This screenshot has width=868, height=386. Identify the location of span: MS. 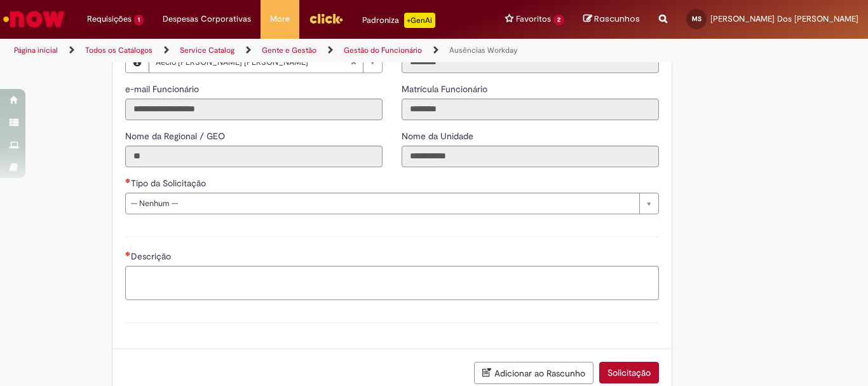
(696, 18).